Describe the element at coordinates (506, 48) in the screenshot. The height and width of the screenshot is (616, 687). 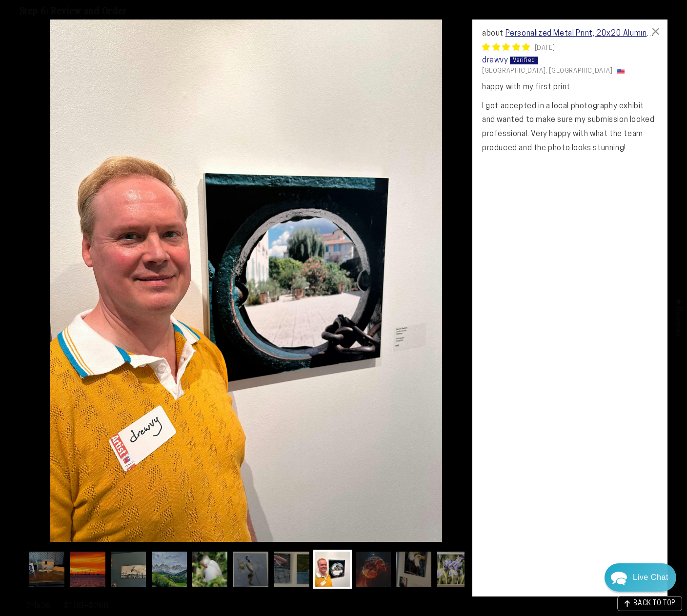
I see `span: 5 star review` at that location.